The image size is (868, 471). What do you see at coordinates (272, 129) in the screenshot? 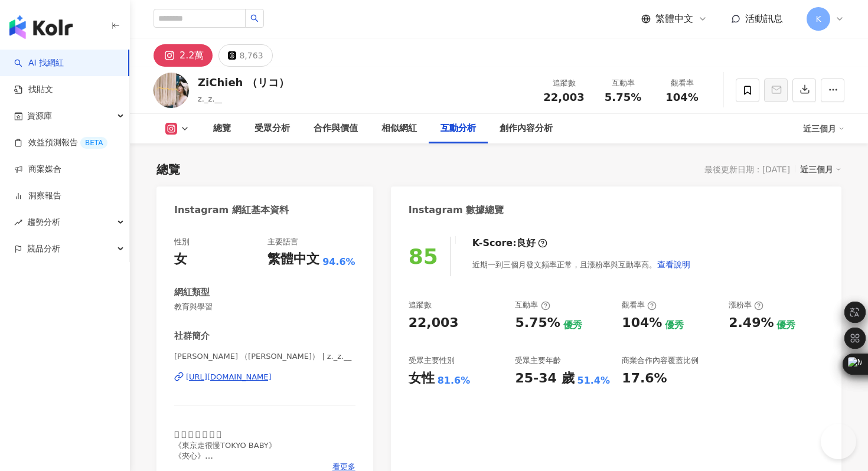
I see `div: 受眾分析` at bounding box center [272, 129].